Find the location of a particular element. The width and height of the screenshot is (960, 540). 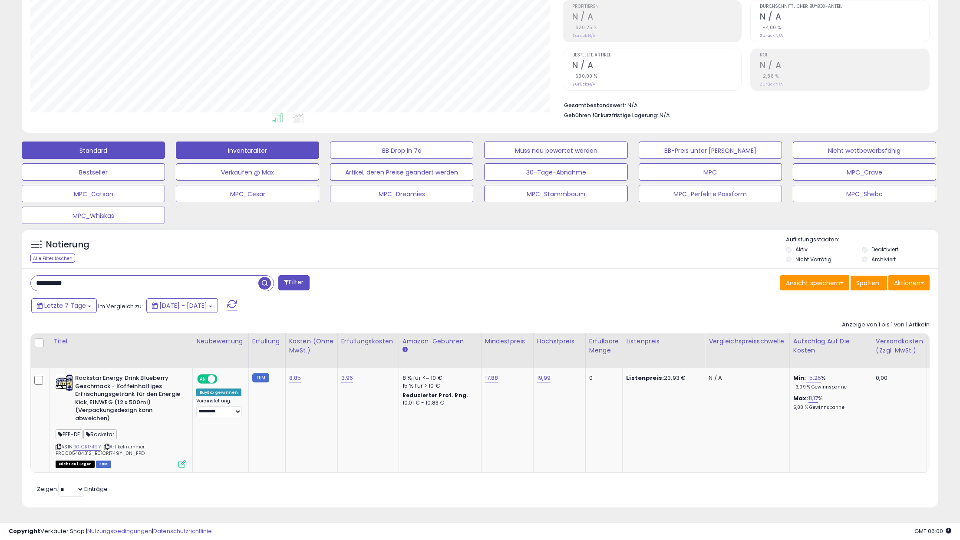

a: 17,88 is located at coordinates (491, 378).